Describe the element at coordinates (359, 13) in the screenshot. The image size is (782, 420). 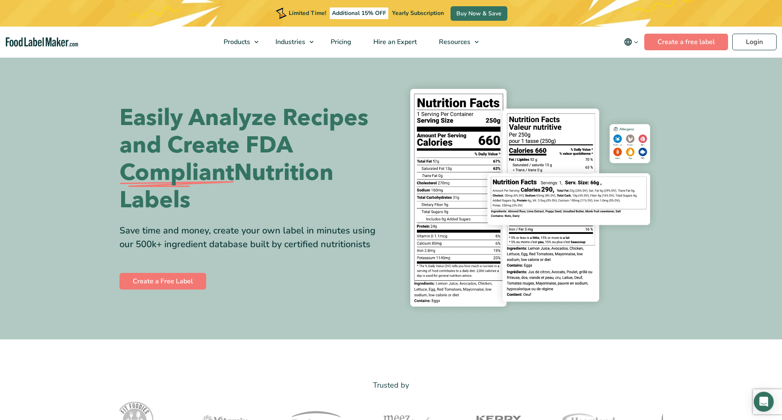
I see `span: Additional 15% OFF` at that location.